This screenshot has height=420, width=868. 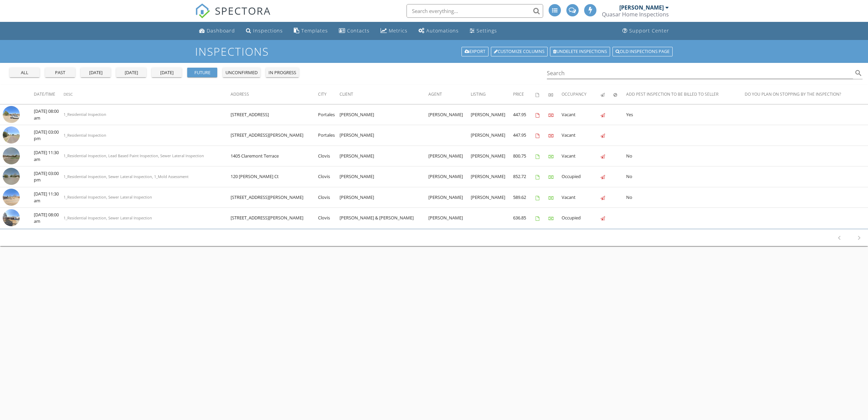 I want to click on td: 447.95, so click(x=524, y=136).